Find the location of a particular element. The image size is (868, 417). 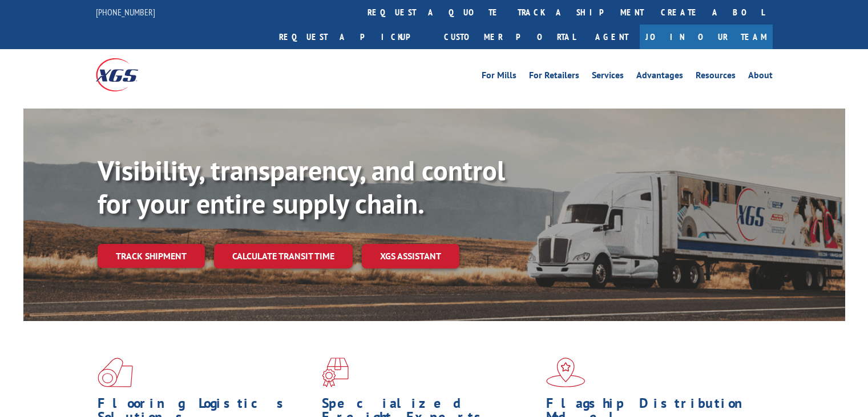

a: Resources is located at coordinates (716, 77).